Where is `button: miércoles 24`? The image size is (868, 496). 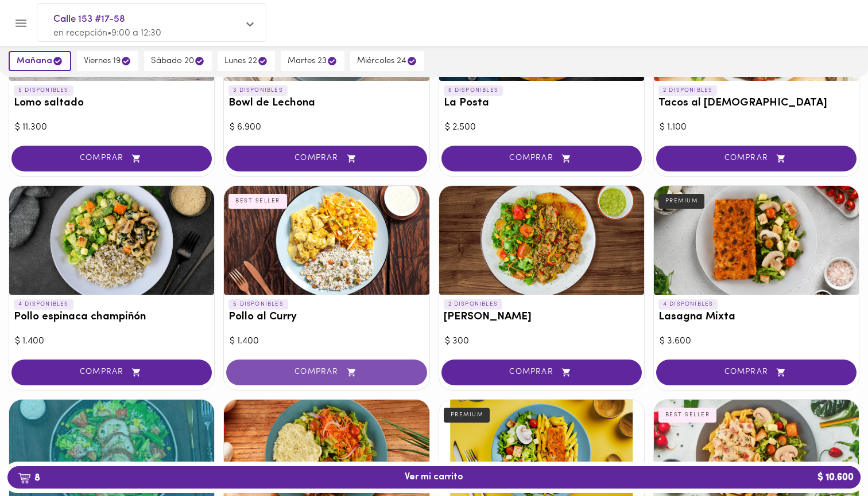
button: miércoles 24 is located at coordinates (387, 61).